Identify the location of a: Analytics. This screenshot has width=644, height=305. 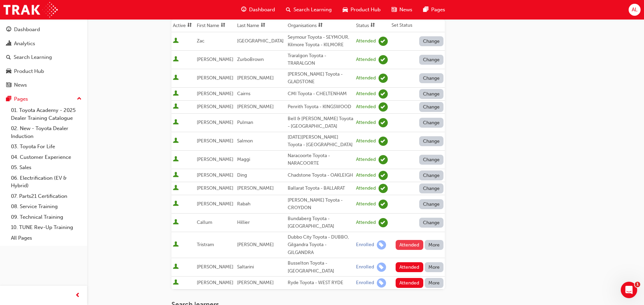
(43, 43).